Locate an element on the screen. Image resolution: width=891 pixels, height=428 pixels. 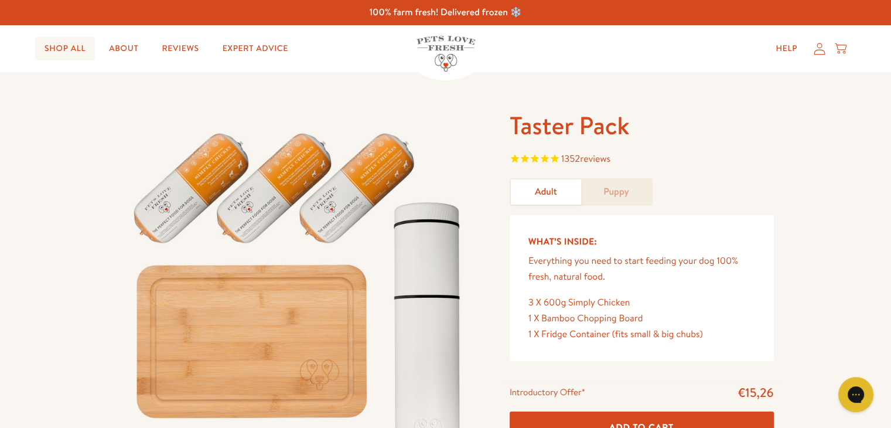
a: Help is located at coordinates (786, 49).